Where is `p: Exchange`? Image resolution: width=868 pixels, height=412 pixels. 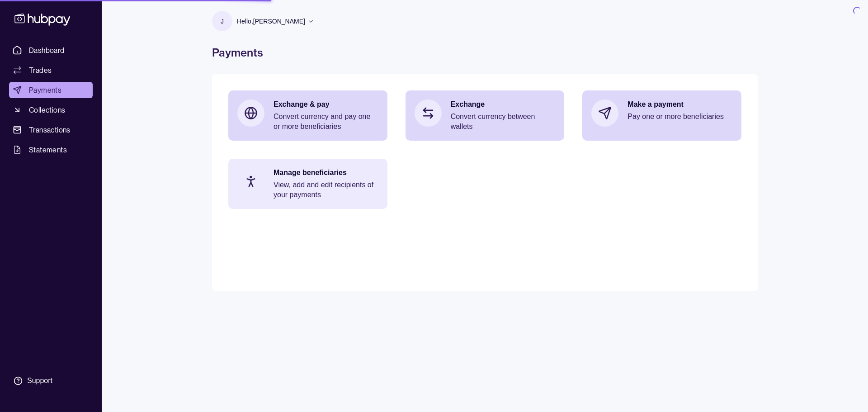
p: Exchange is located at coordinates (503, 104).